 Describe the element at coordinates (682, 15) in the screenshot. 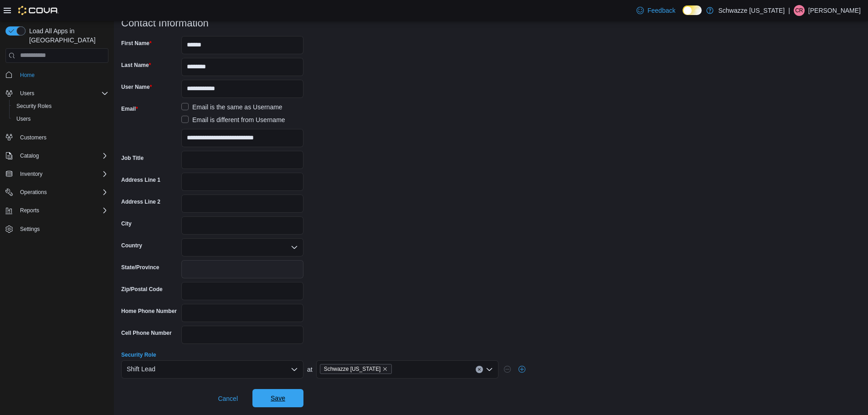

I see `span: Dark Mode` at that location.